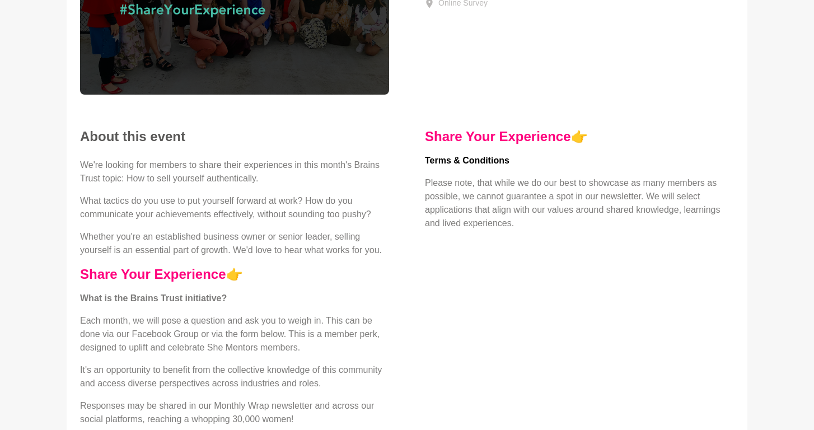  I want to click on p: What tactics do you use to put yourself forward at work? How do you communicate your achievements..., so click(235, 208).